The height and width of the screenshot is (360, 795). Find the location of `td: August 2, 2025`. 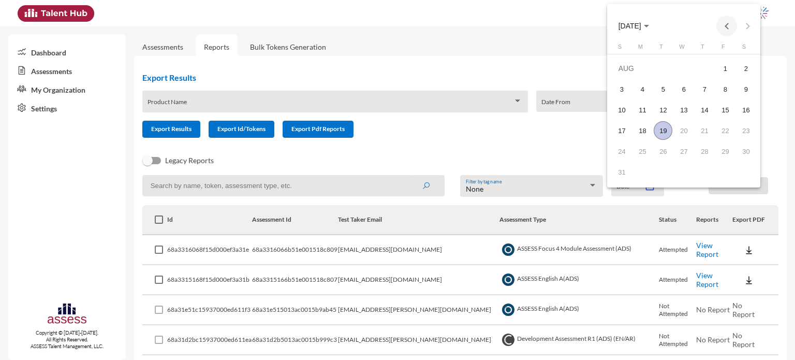

td: August 2, 2025 is located at coordinates (746, 68).